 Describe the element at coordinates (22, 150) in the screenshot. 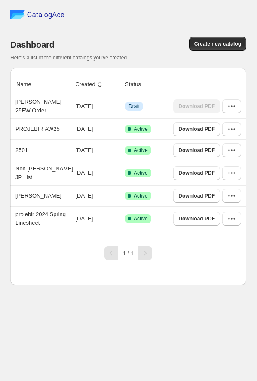

I see `p: 2501` at that location.